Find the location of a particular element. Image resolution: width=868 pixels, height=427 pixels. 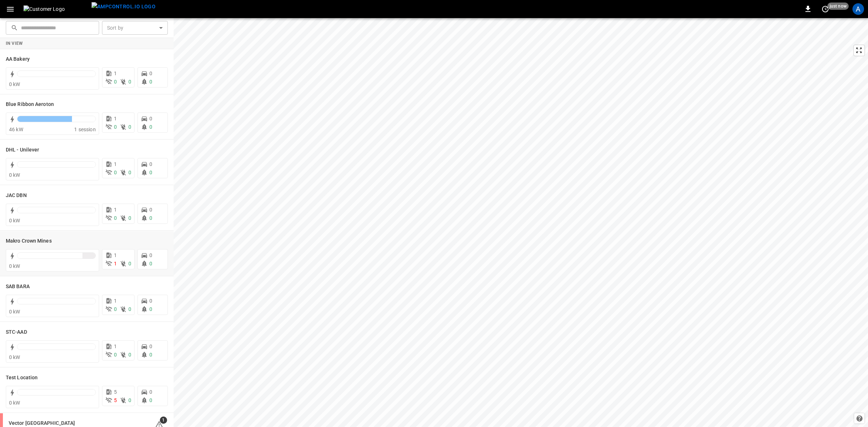

h6: DHL - Unilever is located at coordinates (23, 150).